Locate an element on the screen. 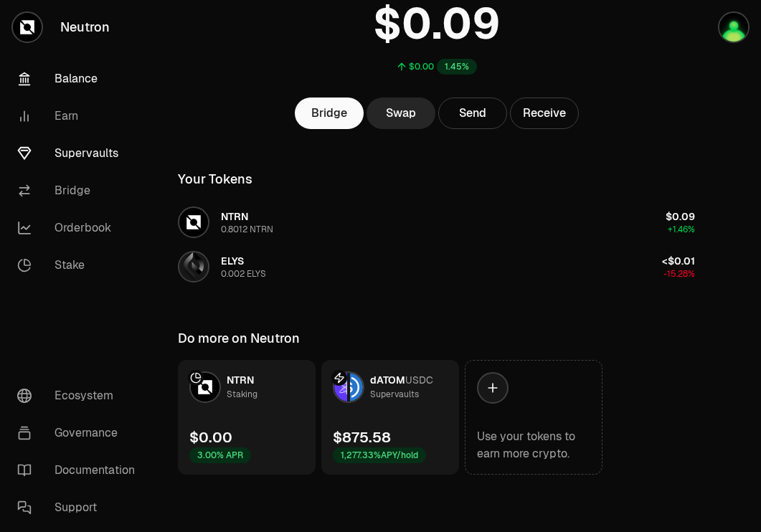 This screenshot has width=761, height=532. span: ELYS is located at coordinates (232, 261).